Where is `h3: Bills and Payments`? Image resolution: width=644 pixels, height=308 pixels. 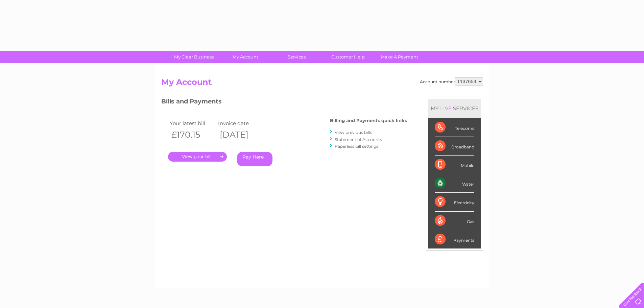 h3: Bills and Payments is located at coordinates (283, 102).